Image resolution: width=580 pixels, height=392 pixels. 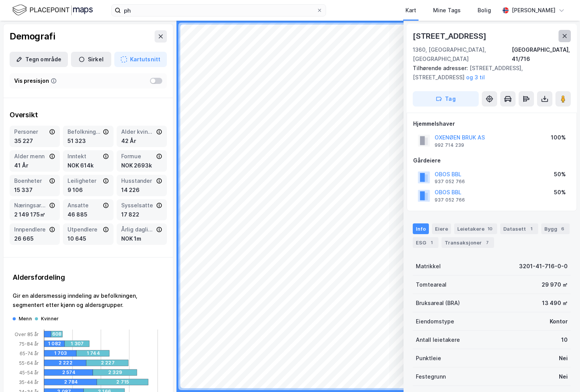 What do you see at coordinates (437, 303) in the screenshot?
I see `div: Bruksareal (BRA)` at bounding box center [437, 303].